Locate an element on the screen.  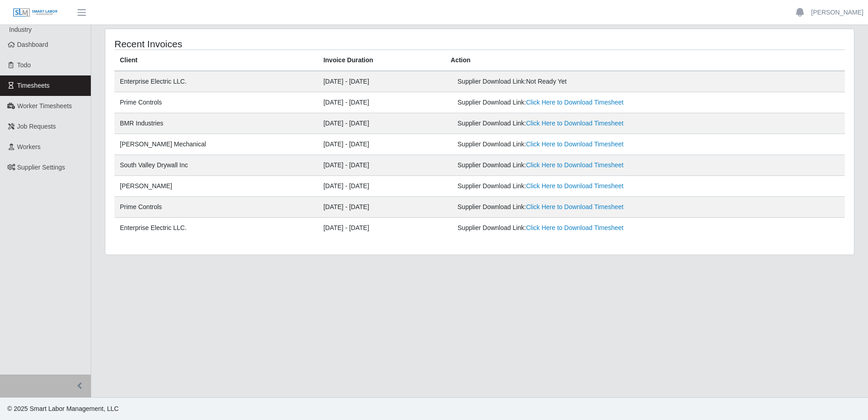
th: Client is located at coordinates (216, 60).